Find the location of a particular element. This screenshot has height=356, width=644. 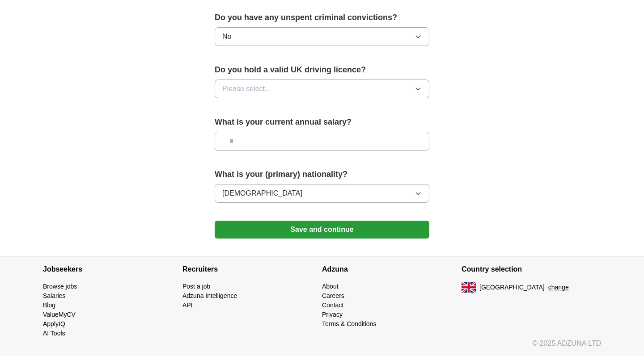

a: API is located at coordinates (187, 305).